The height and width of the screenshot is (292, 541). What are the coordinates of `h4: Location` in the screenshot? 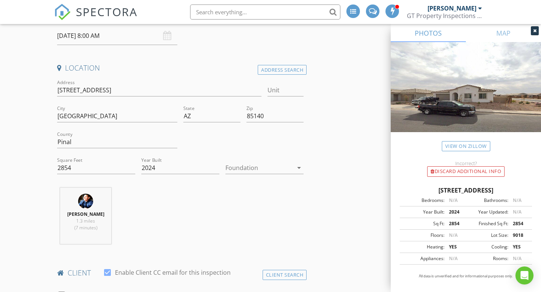 It's located at (180, 68).